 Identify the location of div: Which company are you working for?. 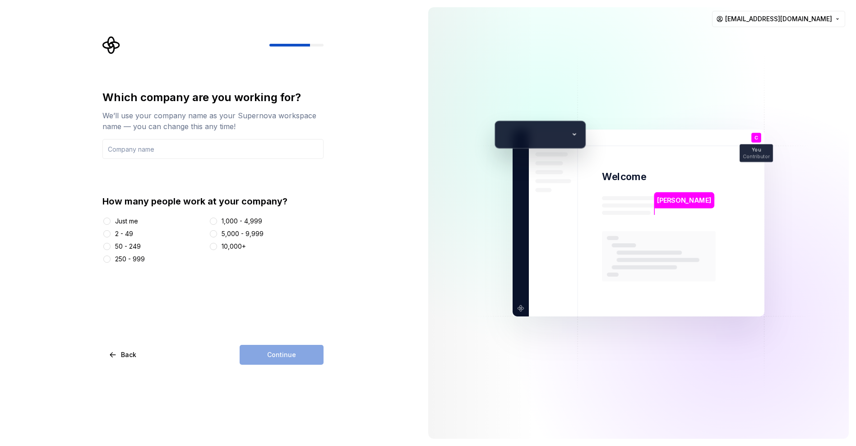
(213, 97).